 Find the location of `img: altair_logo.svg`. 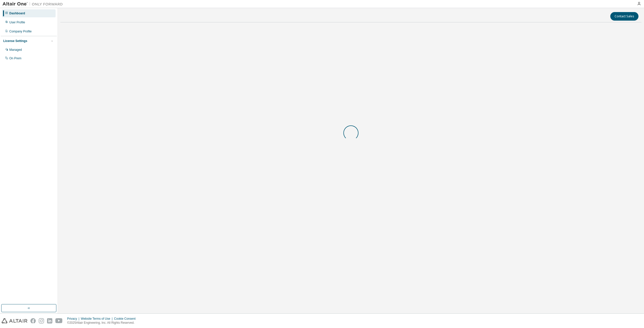

img: altair_logo.svg is located at coordinates (14, 321).